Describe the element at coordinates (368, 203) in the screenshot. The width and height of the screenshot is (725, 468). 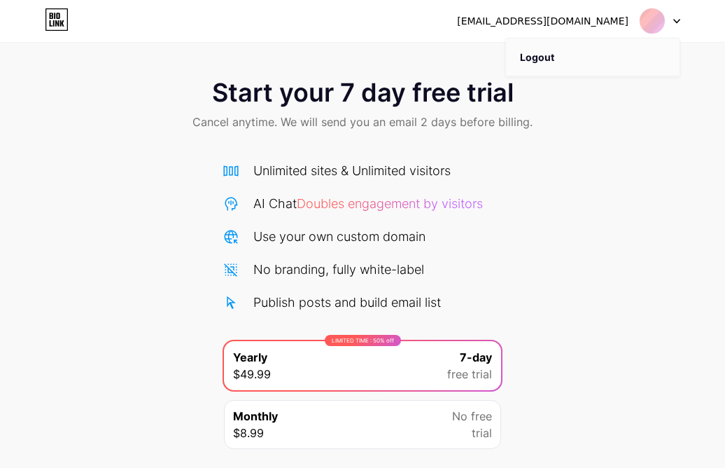
I see `div: AI Chat` at that location.